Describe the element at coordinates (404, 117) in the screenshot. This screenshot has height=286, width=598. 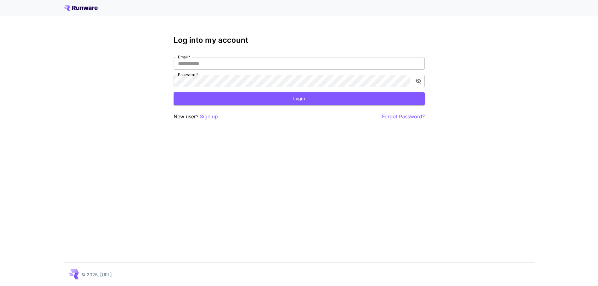
I see `p: Forgot Password?` at that location.